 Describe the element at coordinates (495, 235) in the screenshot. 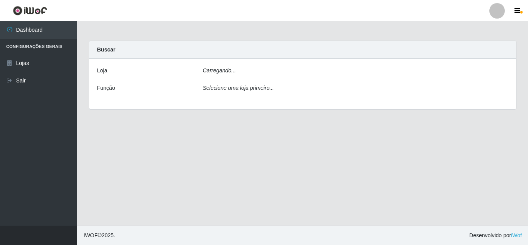

I see `span: Desenvolvido por` at that location.